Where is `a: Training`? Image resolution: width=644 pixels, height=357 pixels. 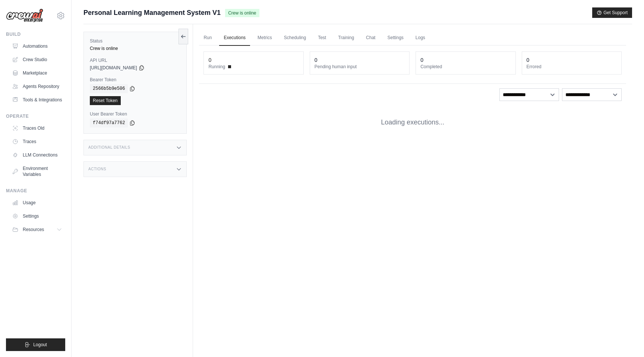
a: Training is located at coordinates (346, 38).